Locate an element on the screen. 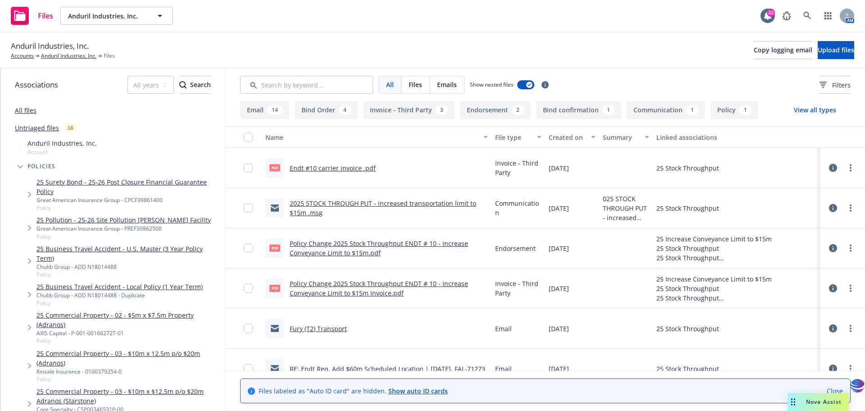 Image resolution: width=865 pixels, height=411 pixels. a: 25 Surety Bond - 25-26 Post Closure Financial Guarantee Policy is located at coordinates (129, 187).